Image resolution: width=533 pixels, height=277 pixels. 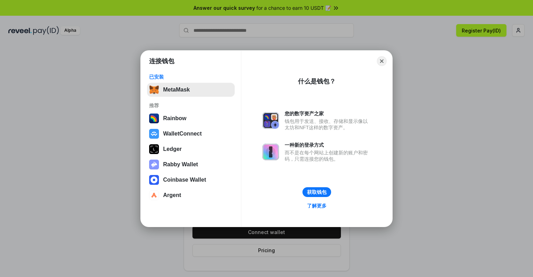 What do you see at coordinates (184, 180) in the screenshot?
I see `div: Coinbase Wallet` at bounding box center [184, 180].